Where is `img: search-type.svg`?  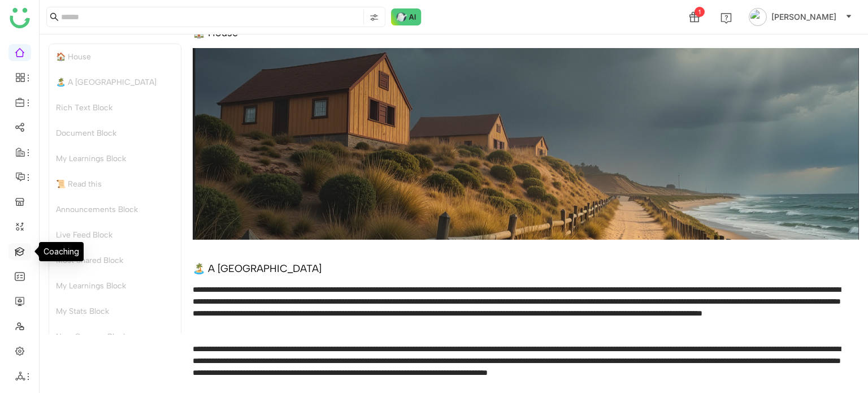 img: search-type.svg is located at coordinates (374, 18).